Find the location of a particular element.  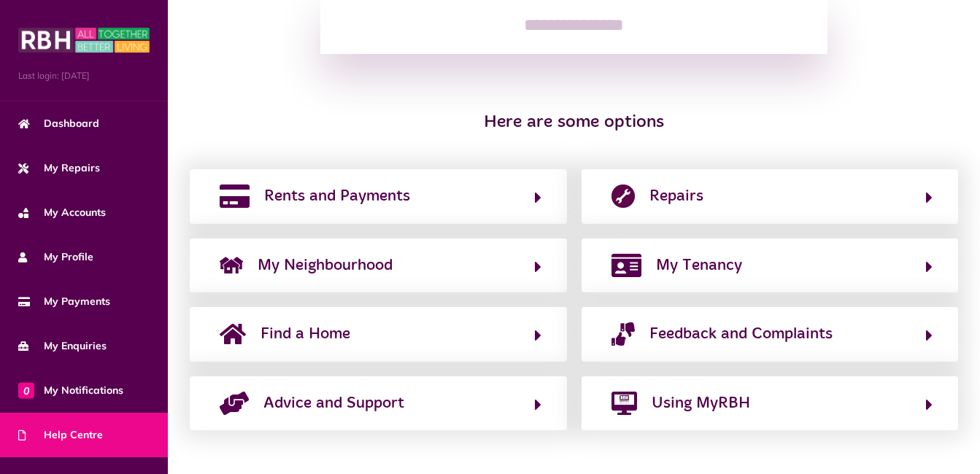

span: My Repairs is located at coordinates (59, 168).